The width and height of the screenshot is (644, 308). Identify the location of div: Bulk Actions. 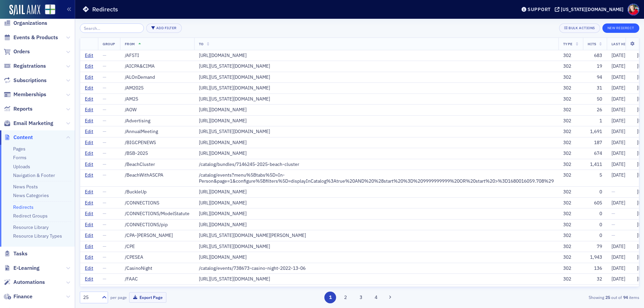
(582, 28).